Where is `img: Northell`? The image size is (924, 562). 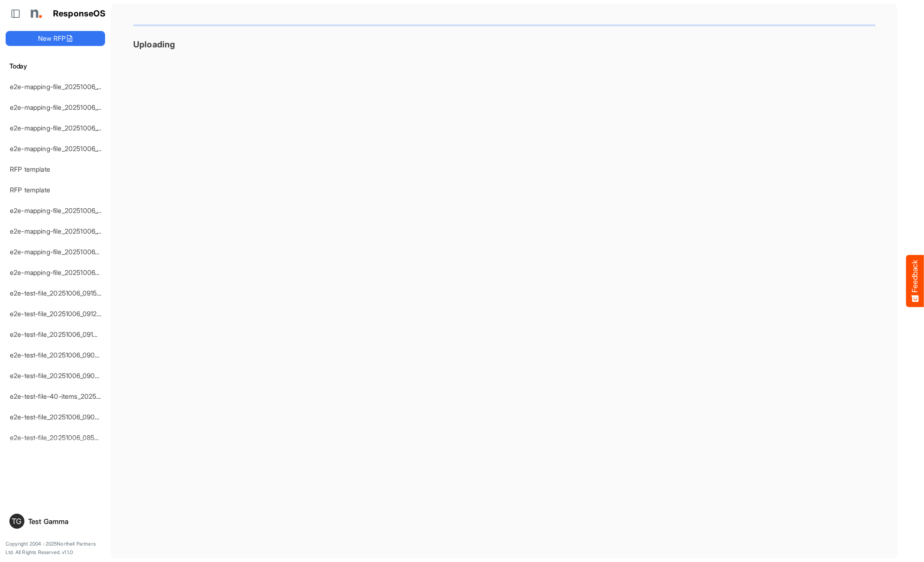
img: Northell is located at coordinates (35, 14).